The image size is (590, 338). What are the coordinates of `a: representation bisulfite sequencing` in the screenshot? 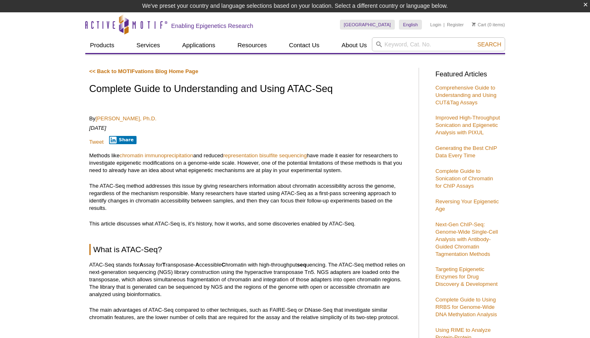 It's located at (265, 155).